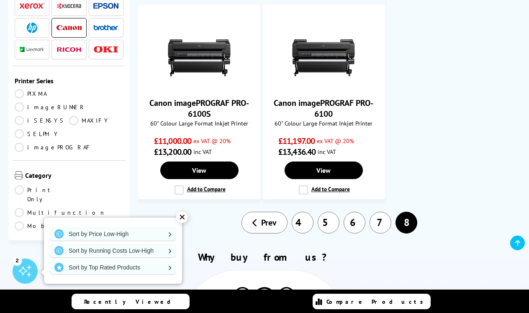 This screenshot has width=529, height=313. I want to click on img: Canon imagePROGRAF PRO-6100, so click(323, 58).